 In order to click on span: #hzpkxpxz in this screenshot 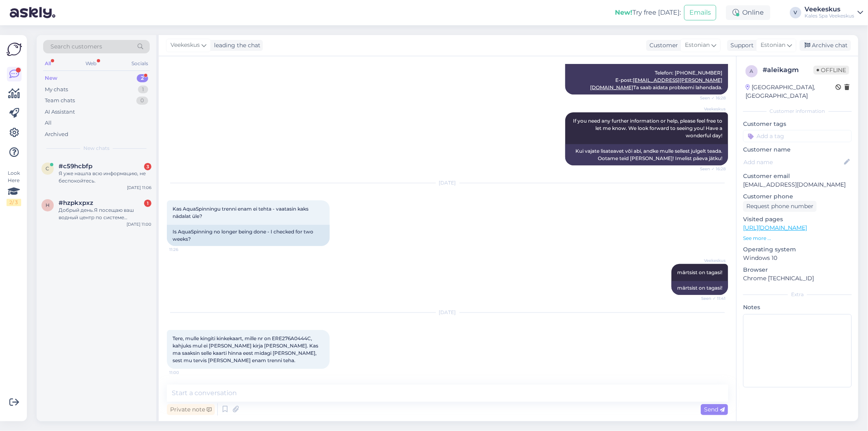, I will do `click(76, 202)`.